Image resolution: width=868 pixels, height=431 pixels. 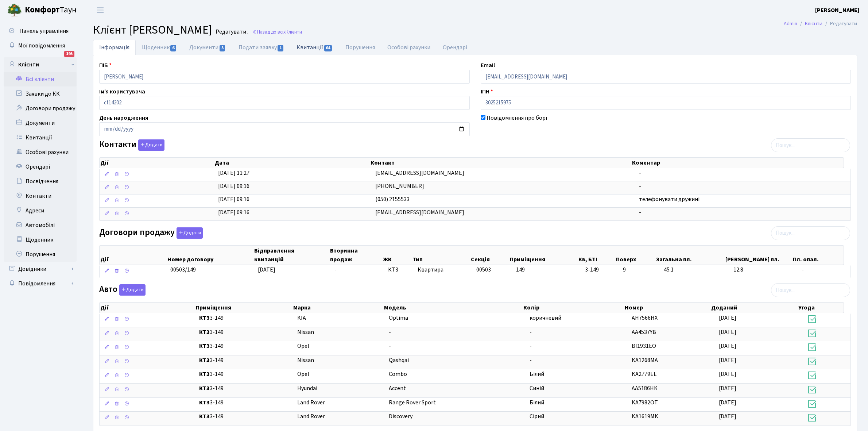 What do you see at coordinates (645, 402) in the screenshot?
I see `span: KA7982OT` at bounding box center [645, 402].